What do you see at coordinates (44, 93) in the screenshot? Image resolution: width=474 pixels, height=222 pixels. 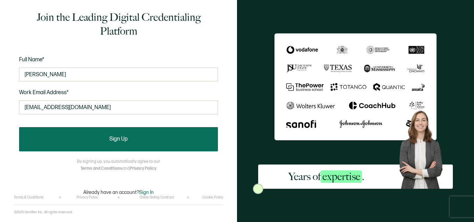 I see `span: Work Email Address*` at bounding box center [44, 93].